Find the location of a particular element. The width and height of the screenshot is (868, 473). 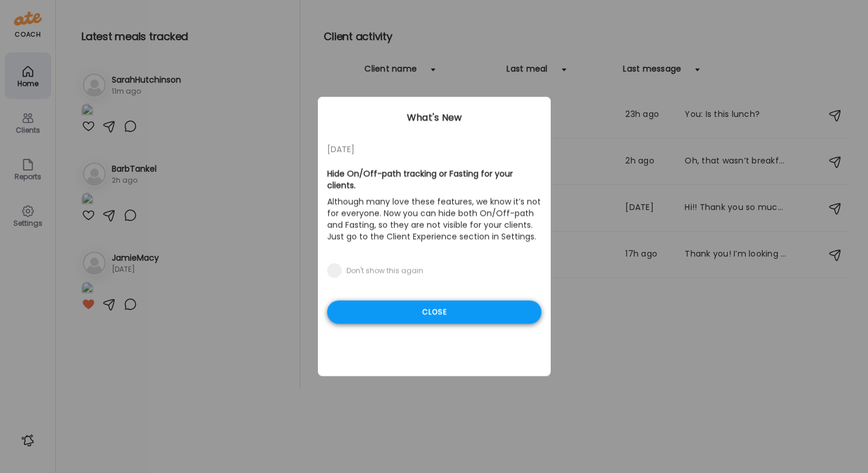

div: Close is located at coordinates (434, 313).